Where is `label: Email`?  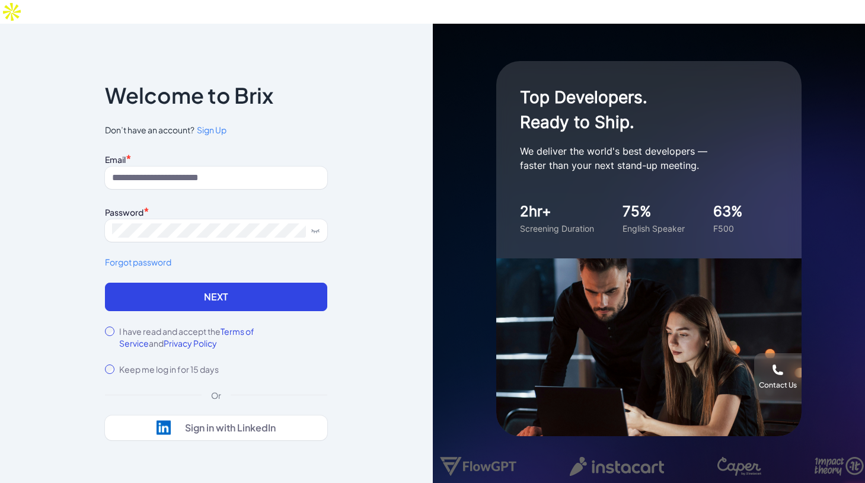
label: Email is located at coordinates (115, 159).